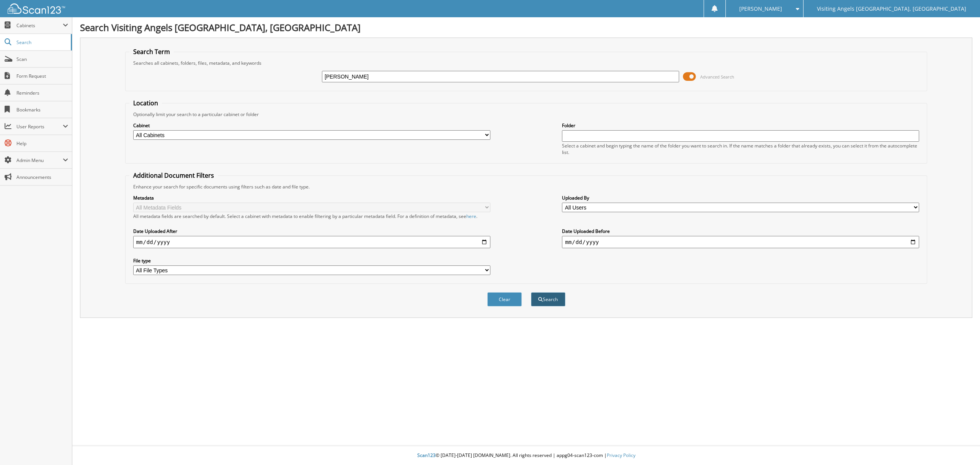  What do you see at coordinates (471, 216) in the screenshot?
I see `a: here` at bounding box center [471, 216].